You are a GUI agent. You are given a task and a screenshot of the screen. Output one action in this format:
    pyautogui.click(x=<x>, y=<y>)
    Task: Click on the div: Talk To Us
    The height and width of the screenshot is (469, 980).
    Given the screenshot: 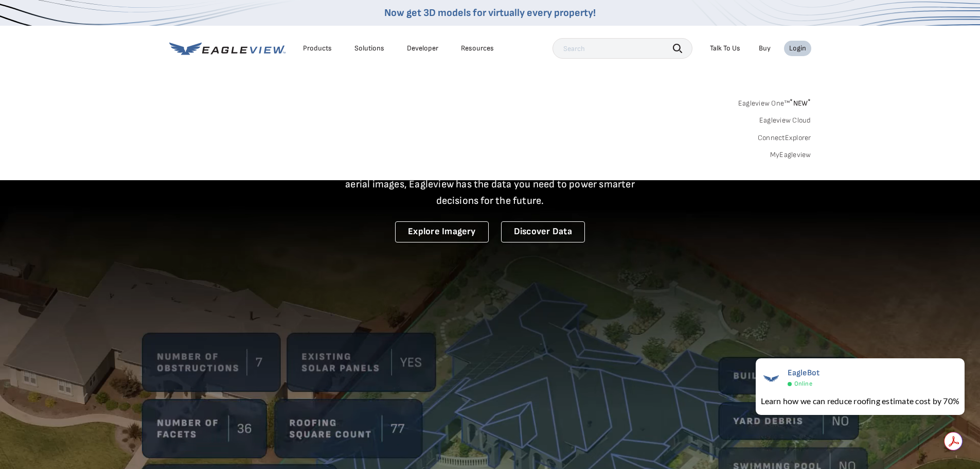 What is the action you would take?
    pyautogui.click(x=725, y=48)
    